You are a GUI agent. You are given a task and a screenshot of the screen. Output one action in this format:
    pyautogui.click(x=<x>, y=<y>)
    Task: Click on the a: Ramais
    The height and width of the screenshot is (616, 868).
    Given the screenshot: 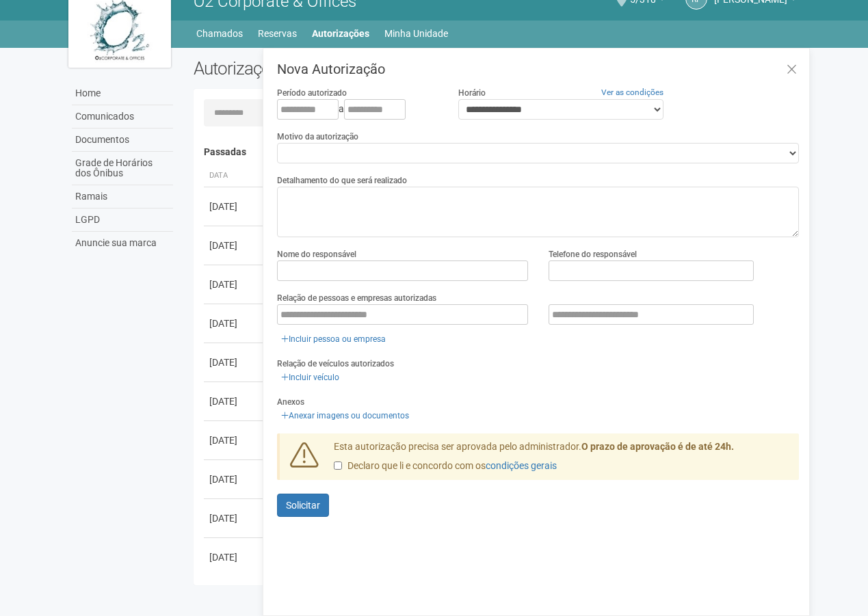 What is the action you would take?
    pyautogui.click(x=123, y=196)
    